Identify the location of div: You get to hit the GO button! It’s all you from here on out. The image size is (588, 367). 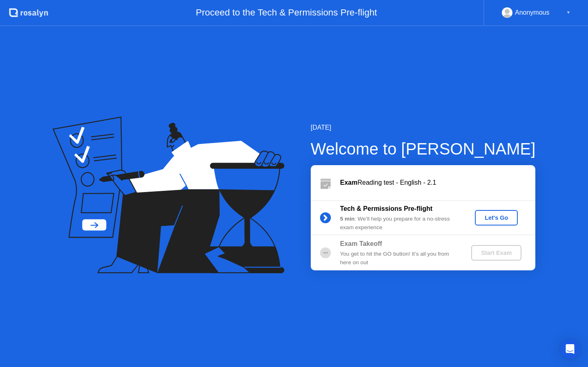
(399, 258).